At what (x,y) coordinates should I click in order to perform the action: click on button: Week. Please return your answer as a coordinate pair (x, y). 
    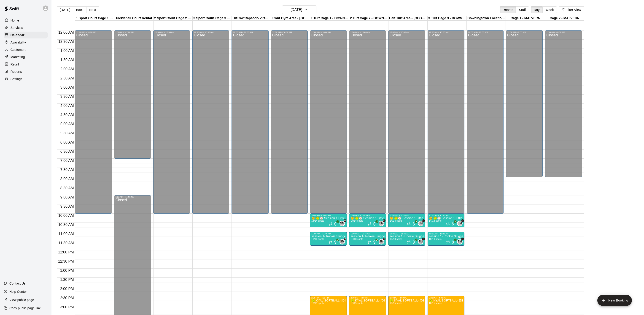
    Looking at the image, I should click on (549, 10).